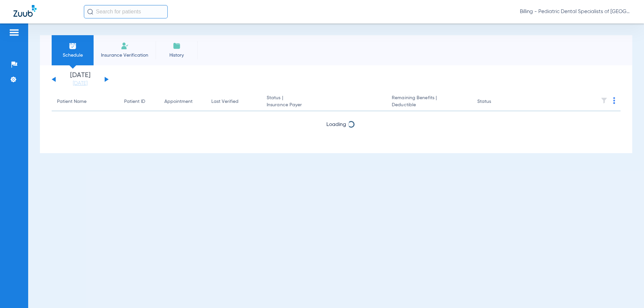  I want to click on img: filter.svg, so click(604, 100).